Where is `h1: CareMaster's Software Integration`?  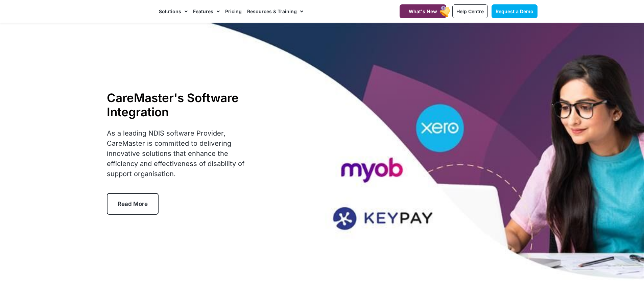 h1: CareMaster's Software Integration is located at coordinates (180, 105).